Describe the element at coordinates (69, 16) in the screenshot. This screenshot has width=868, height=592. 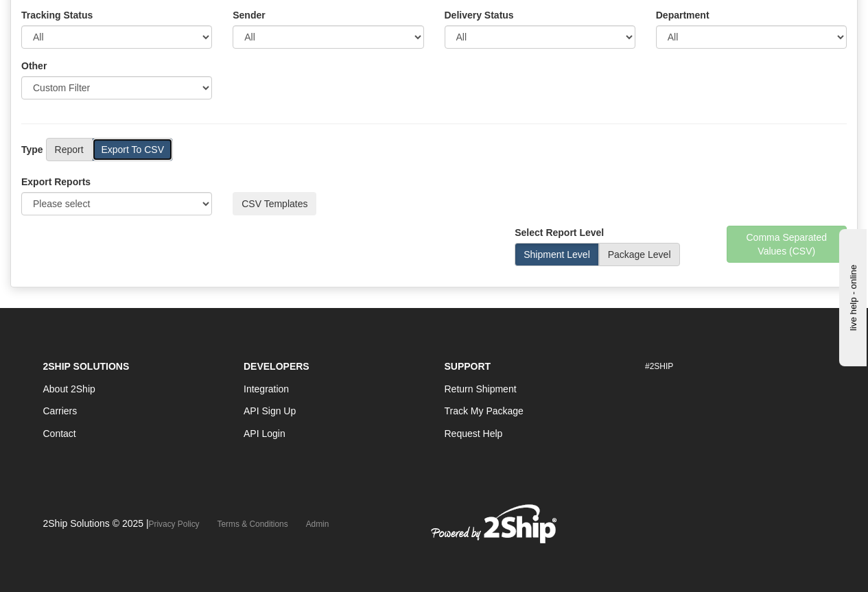
I see `div: live help - online` at that location.